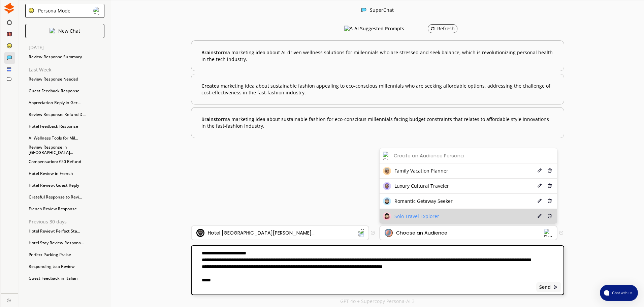  What do you see at coordinates (545, 287) in the screenshot?
I see `b: Send` at bounding box center [545, 287].